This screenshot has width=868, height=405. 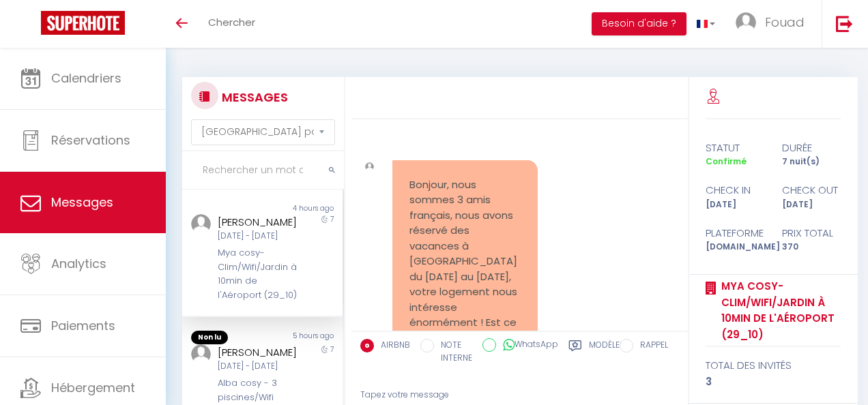 What do you see at coordinates (302, 337) in the screenshot?
I see `div: 5 hours ago` at bounding box center [302, 337].